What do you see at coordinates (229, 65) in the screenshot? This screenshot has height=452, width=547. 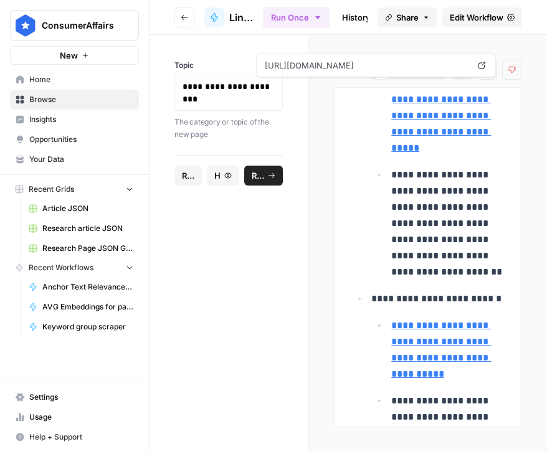 I see `label: Topic` at bounding box center [229, 65].